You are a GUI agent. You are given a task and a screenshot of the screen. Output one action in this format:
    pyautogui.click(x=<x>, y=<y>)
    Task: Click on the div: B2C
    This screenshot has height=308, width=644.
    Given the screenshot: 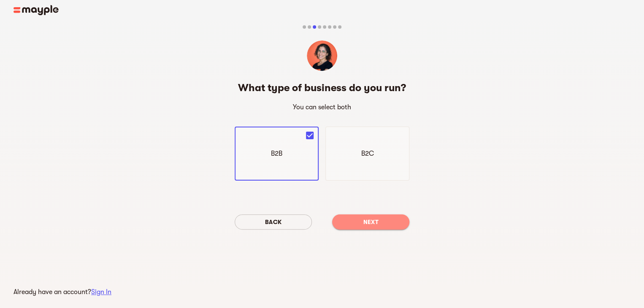 What is the action you would take?
    pyautogui.click(x=367, y=154)
    